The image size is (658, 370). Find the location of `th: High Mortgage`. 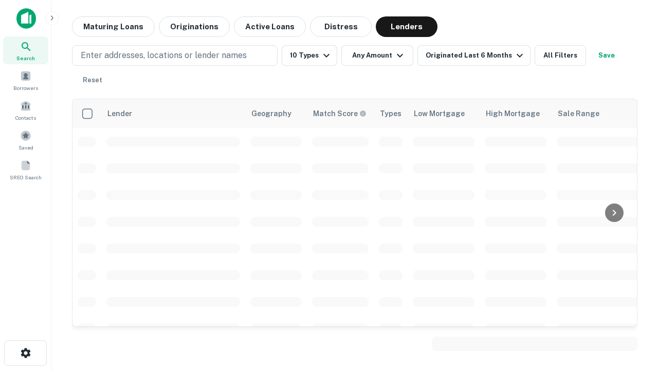

th: High Mortgage is located at coordinates (515, 114).